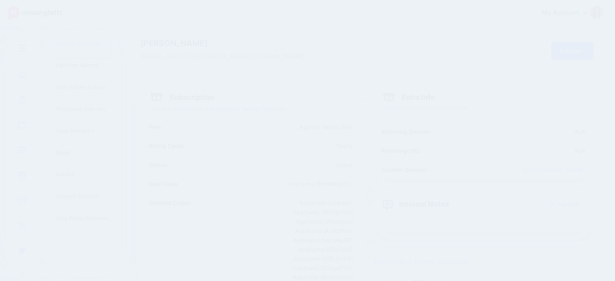 This screenshot has height=281, width=615. I want to click on a: Blog Social Accounts, so click(82, 223).